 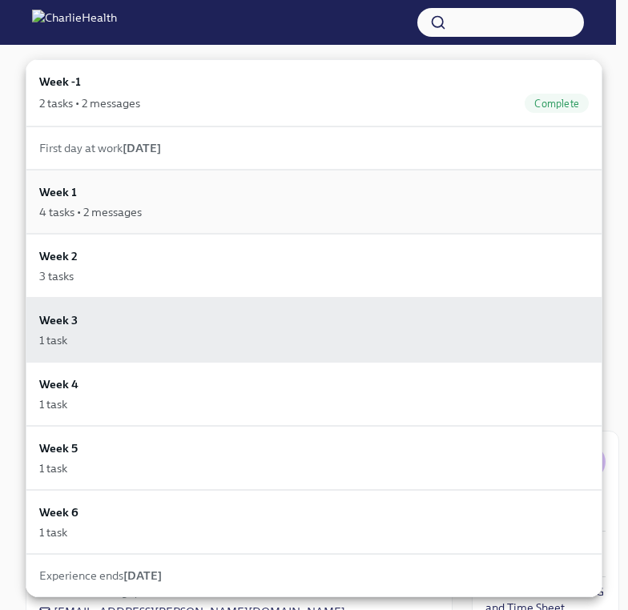 What do you see at coordinates (58, 512) in the screenshot?
I see `h6: Week 6` at bounding box center [58, 512].